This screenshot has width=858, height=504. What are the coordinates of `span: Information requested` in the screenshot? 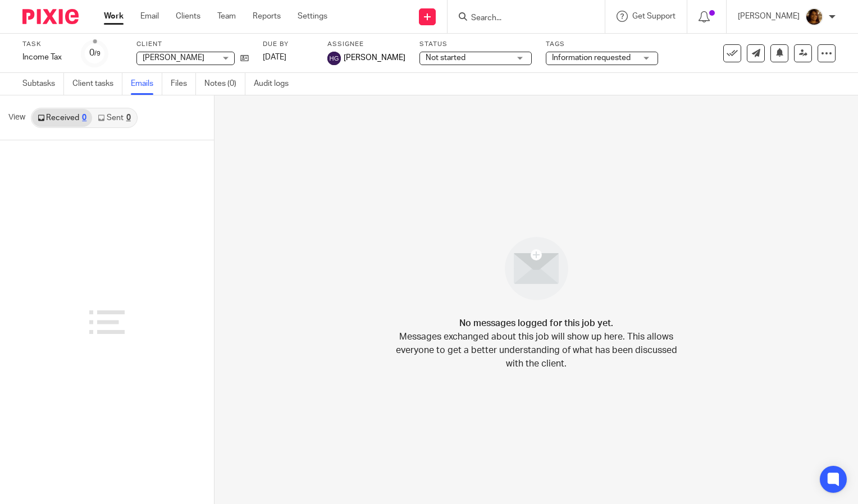 It's located at (592, 58).